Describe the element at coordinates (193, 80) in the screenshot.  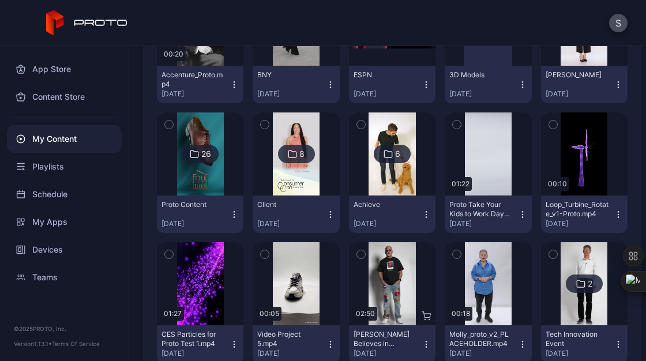
I see `div: Accenture_Proto.mp4` at that location.